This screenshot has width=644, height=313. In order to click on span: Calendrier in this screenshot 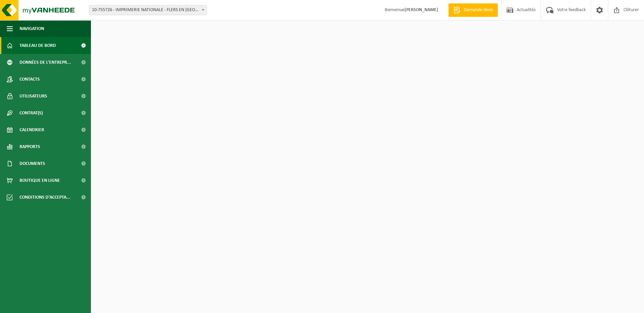, I will do `click(31, 130)`.